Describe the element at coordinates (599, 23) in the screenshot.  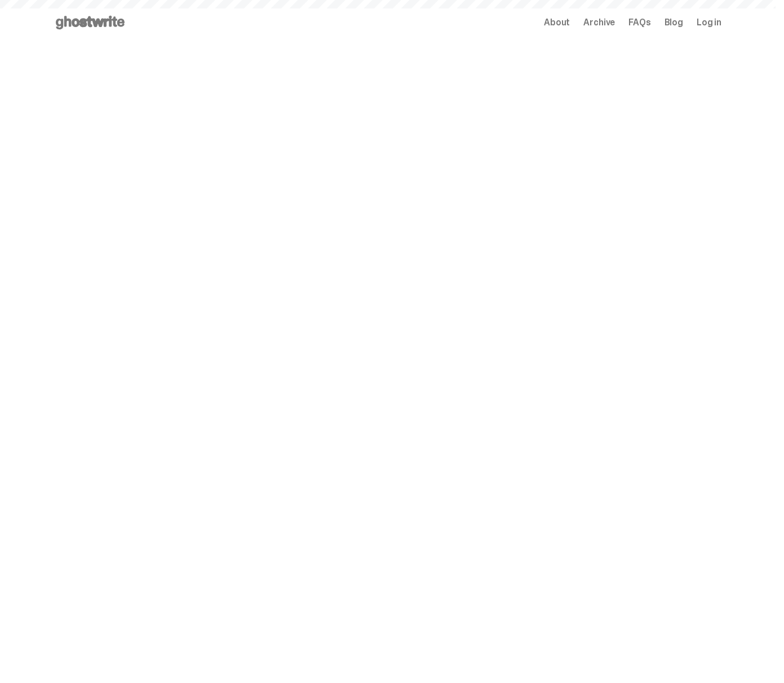
I see `span: Archive` at that location.